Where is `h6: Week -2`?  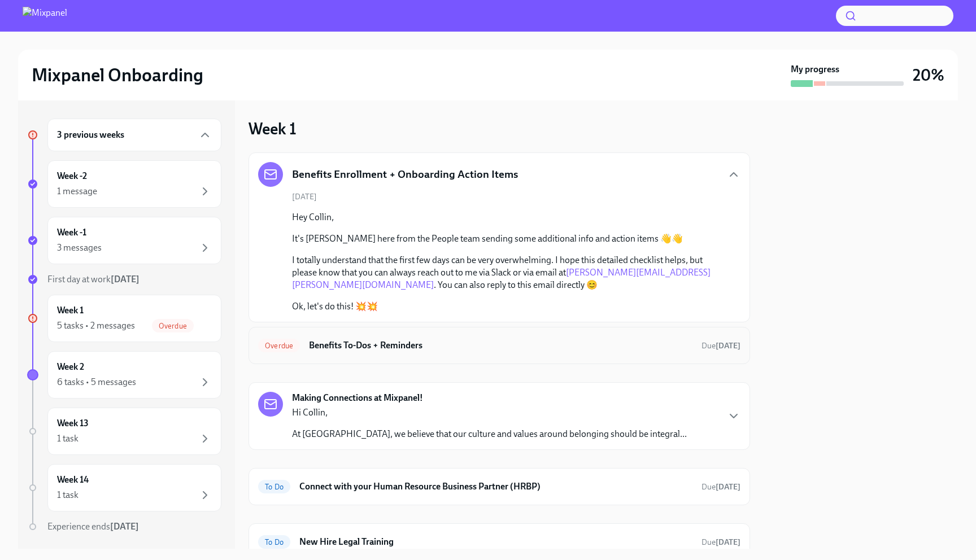
h6: Week -2 is located at coordinates (72, 176).